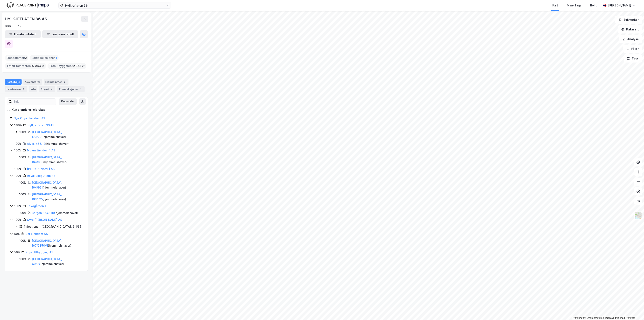  I want to click on button: Leietakertabell, so click(60, 34).